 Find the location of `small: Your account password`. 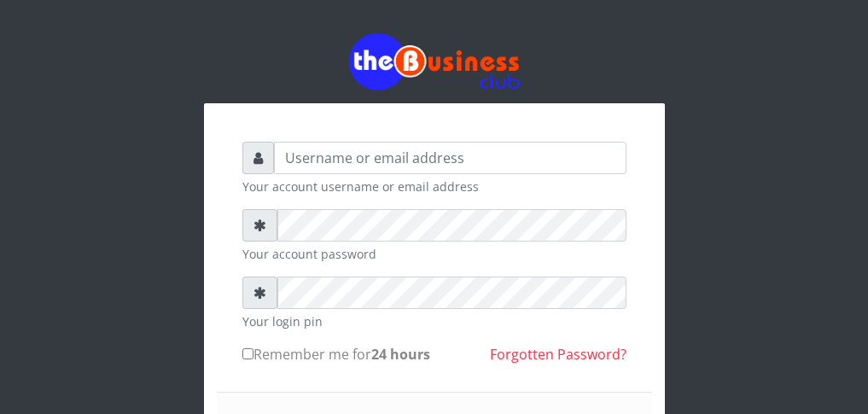

small: Your account password is located at coordinates (435, 253).